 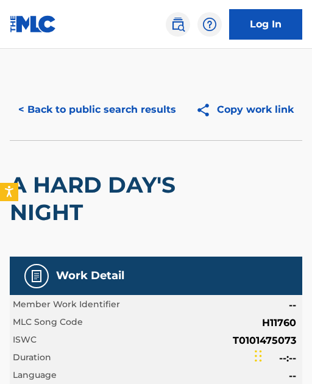 What do you see at coordinates (210, 24) in the screenshot?
I see `div: Help` at bounding box center [210, 24].